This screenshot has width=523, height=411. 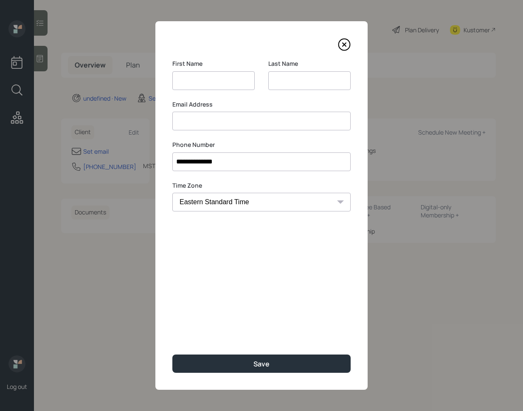 What do you see at coordinates (310, 64) in the screenshot?
I see `label: Last Name` at bounding box center [310, 64].